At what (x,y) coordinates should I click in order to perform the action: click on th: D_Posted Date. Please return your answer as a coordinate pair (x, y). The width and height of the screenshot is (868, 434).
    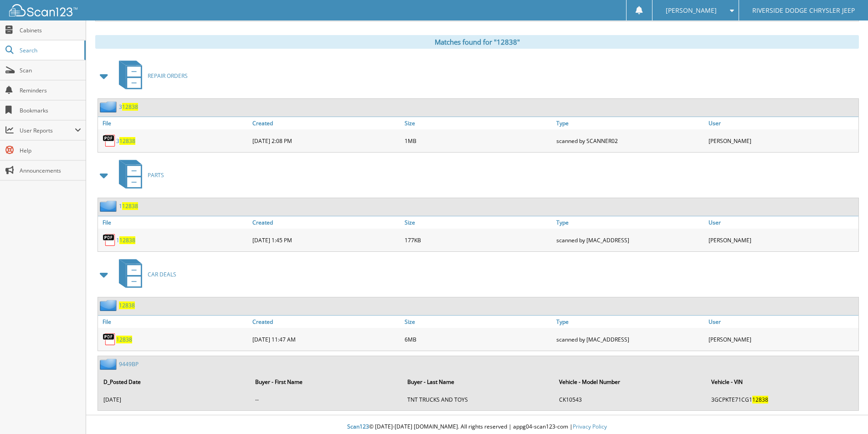
    Looking at the image, I should click on (174, 382).